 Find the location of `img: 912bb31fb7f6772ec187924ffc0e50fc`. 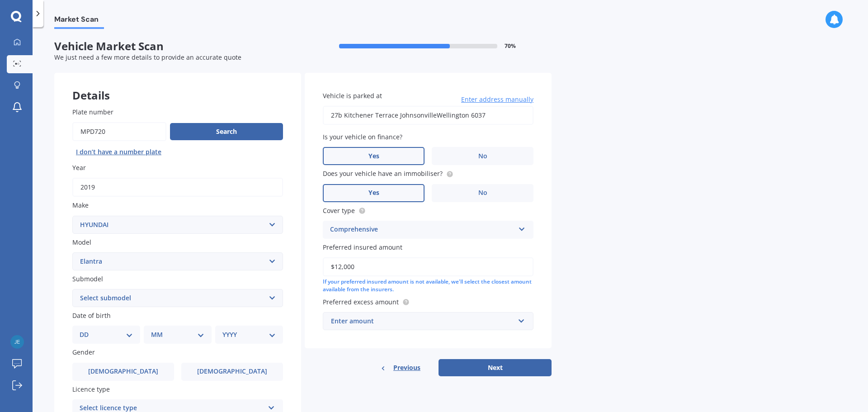

img: 912bb31fb7f6772ec187924ffc0e50fc is located at coordinates (17, 342).